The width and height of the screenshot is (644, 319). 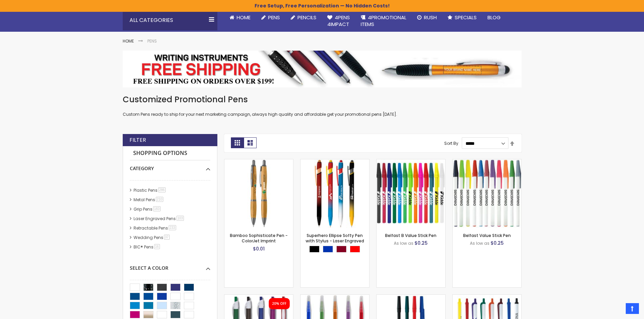 What do you see at coordinates (137, 140) in the screenshot?
I see `strong: Filter` at bounding box center [137, 140].